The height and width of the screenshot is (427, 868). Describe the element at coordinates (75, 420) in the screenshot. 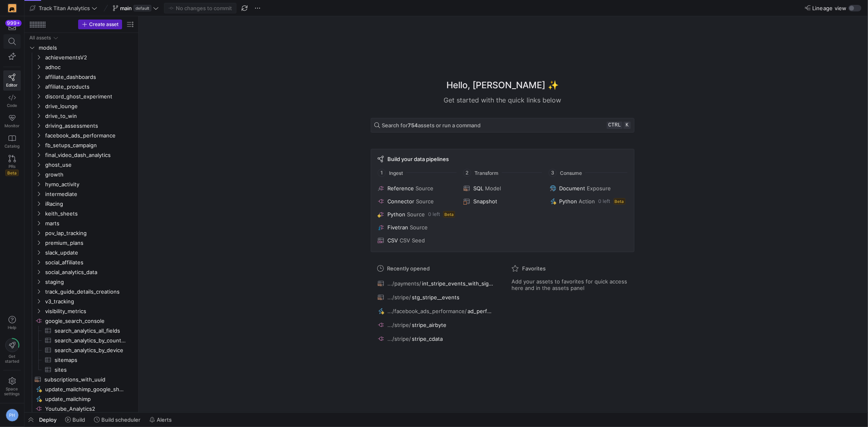

I see `button: Build` at that location.